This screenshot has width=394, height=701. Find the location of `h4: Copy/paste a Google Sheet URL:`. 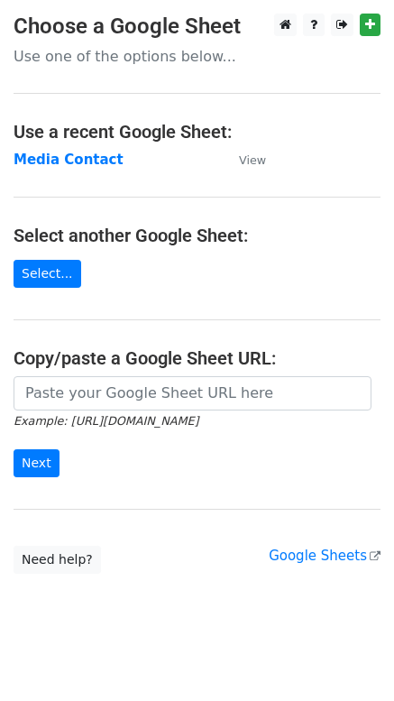

h4: Copy/paste a Google Sheet URL: is located at coordinates (197, 358).